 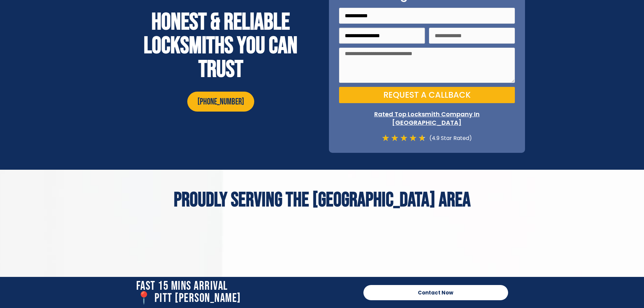 I want to click on div: (4.9 Star Rated), so click(x=449, y=138).